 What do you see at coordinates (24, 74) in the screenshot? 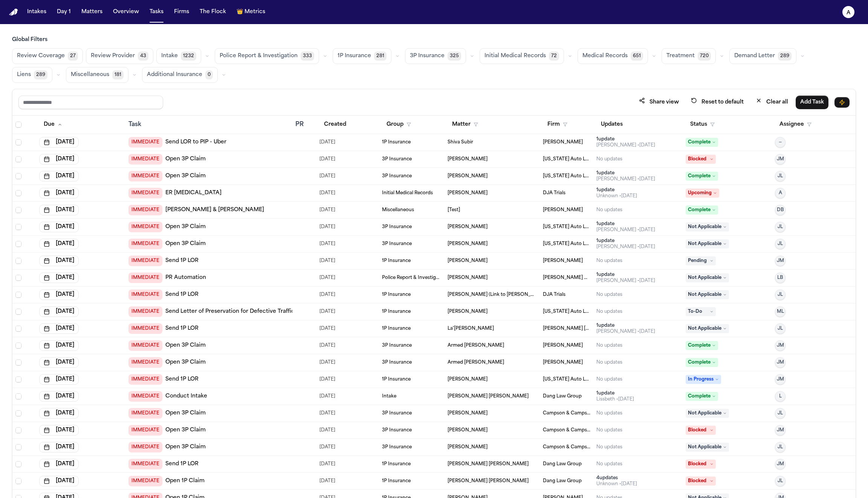
I see `span: Liens` at bounding box center [24, 74].